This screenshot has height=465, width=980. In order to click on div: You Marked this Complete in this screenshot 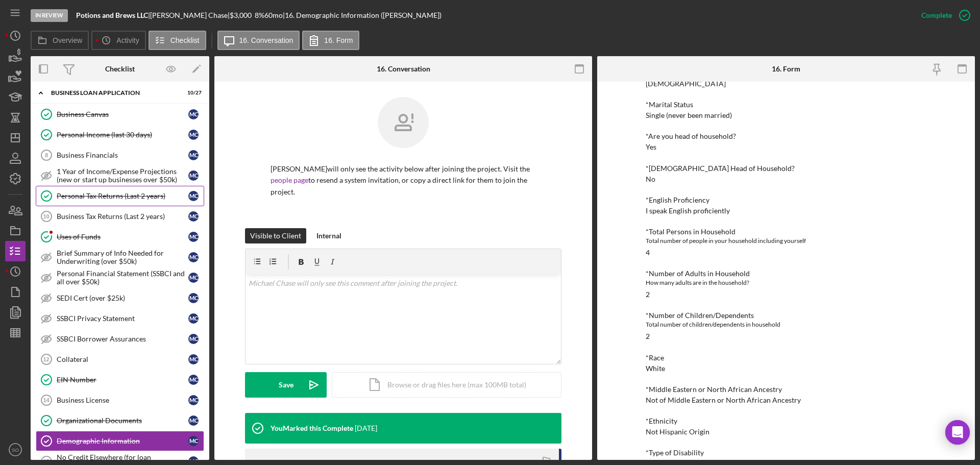, I will do `click(312, 428)`.